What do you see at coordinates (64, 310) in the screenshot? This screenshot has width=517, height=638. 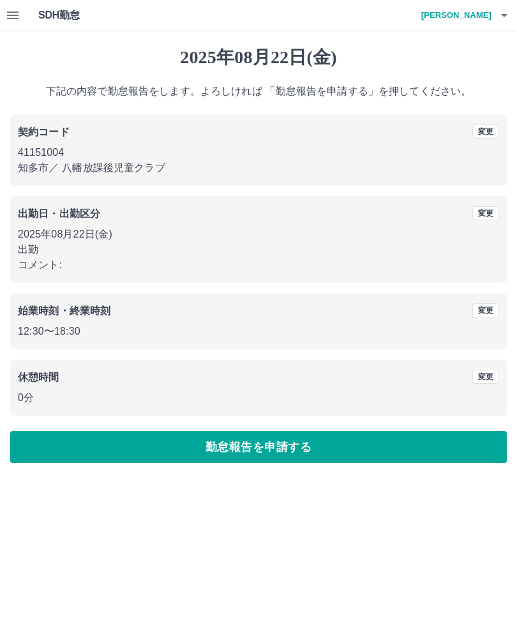 I see `b: 始業時刻・終業時刻` at bounding box center [64, 310].